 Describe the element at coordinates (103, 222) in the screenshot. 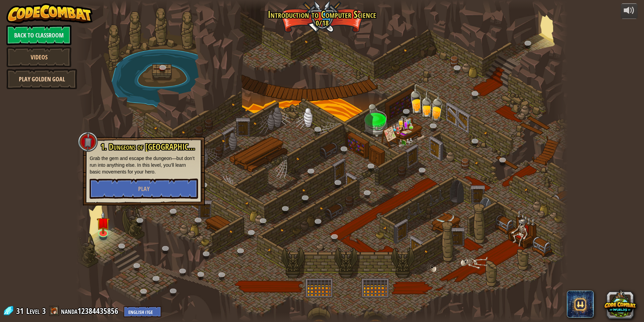

I see `img: level-banner-unstarted.png` at that location.